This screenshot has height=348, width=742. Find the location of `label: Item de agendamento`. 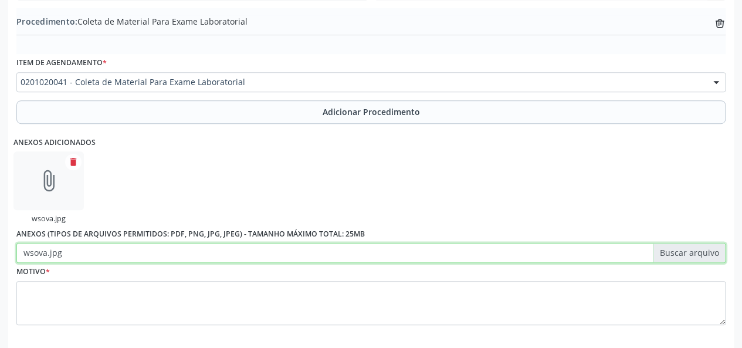

label: Item de agendamento is located at coordinates (62, 63).